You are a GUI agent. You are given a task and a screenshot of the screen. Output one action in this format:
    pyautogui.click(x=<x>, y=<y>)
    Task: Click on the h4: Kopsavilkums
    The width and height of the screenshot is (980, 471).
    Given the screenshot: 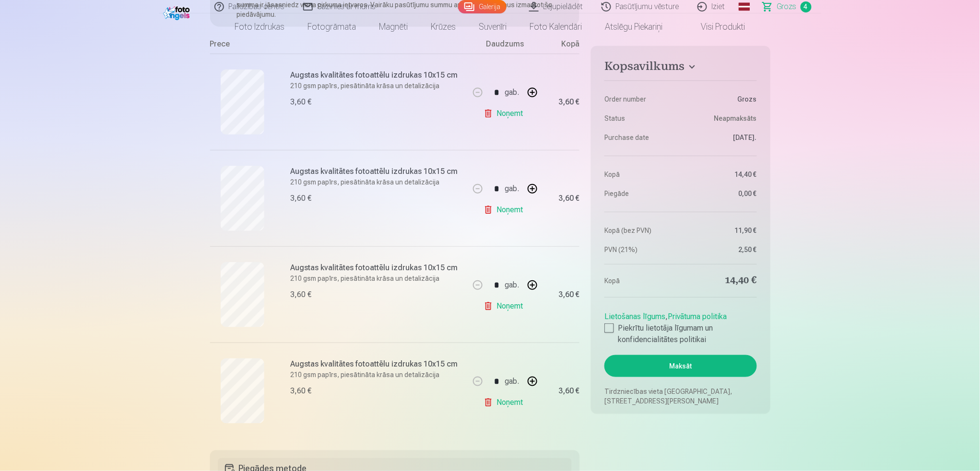 What is the action you would take?
    pyautogui.click(x=680, y=68)
    